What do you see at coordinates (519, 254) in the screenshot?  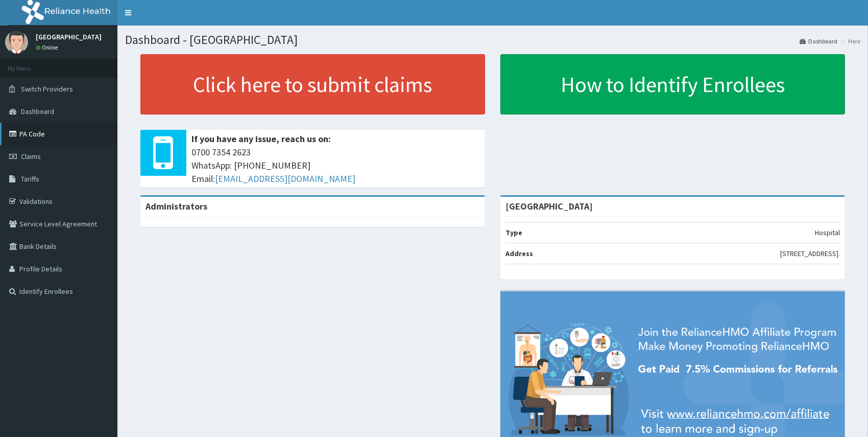 I see `b: Address` at bounding box center [519, 254].